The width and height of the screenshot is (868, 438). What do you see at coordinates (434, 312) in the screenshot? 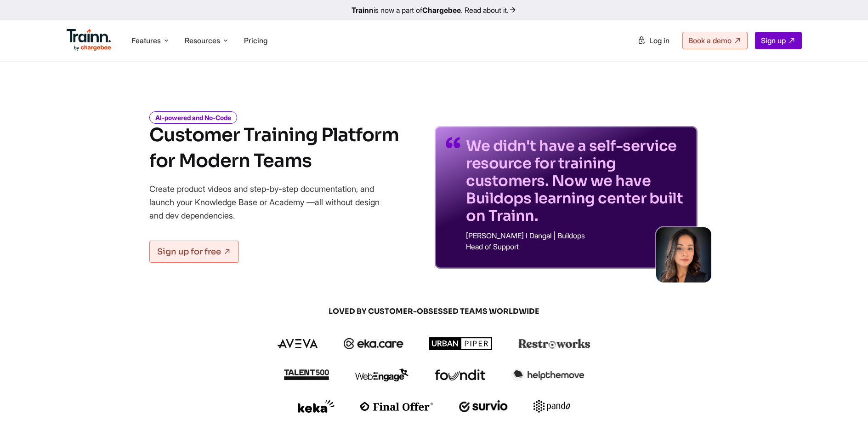
I see `span: LOVED BY CUSTOMER-OBSESSED TEAMS WORLDWIDE` at bounding box center [434, 312].